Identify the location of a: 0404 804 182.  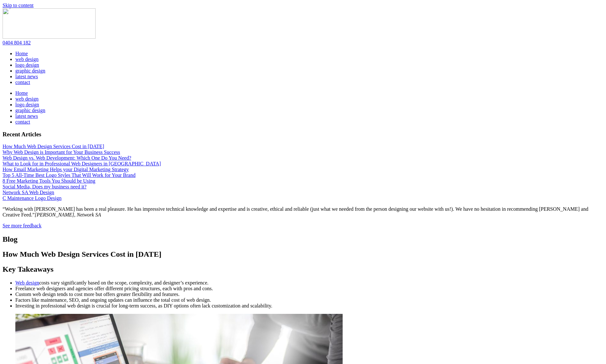
(17, 42).